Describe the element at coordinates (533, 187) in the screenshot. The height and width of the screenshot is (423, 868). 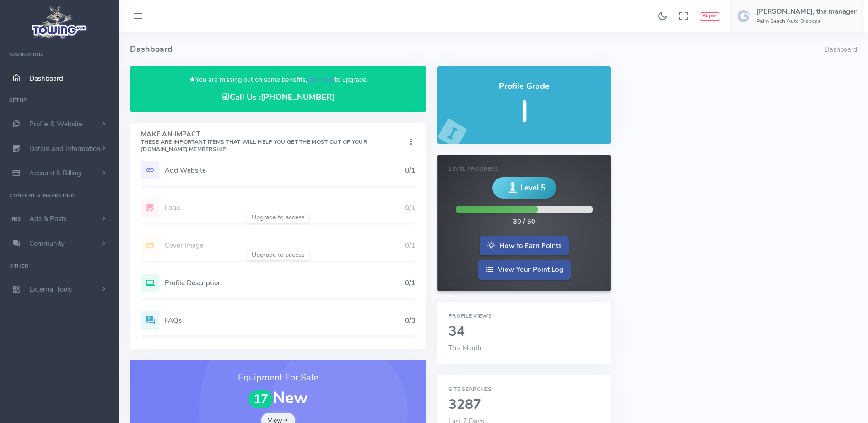
I see `span: Level 5` at that location.